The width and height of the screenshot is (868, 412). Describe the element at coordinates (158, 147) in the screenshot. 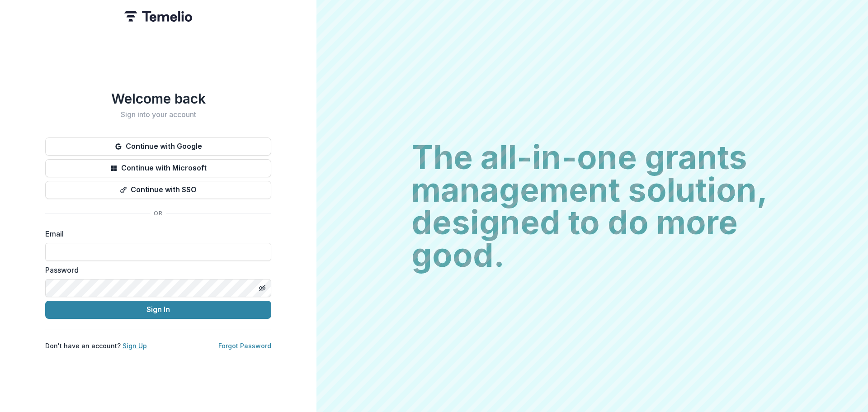

I see `button: Continue with Google` at that location.